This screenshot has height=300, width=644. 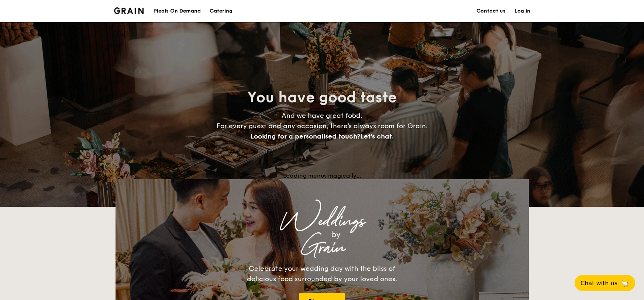 What do you see at coordinates (377, 136) in the screenshot?
I see `span: Let's chat.` at bounding box center [377, 136].